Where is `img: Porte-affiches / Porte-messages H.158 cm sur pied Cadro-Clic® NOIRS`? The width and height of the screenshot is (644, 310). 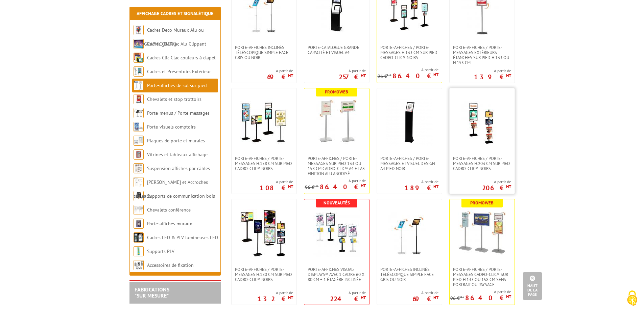
img: Porte-affiches / Porte-messages H.158 cm sur pied Cadro-Clic® NOIRS is located at coordinates (264, 122).